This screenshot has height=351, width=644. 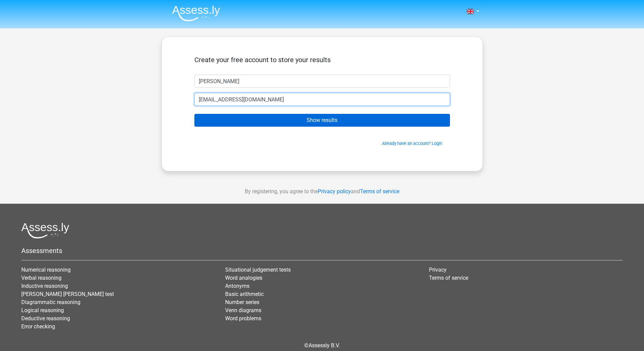 What do you see at coordinates (322, 81) in the screenshot?
I see `input: First name` at bounding box center [322, 81].